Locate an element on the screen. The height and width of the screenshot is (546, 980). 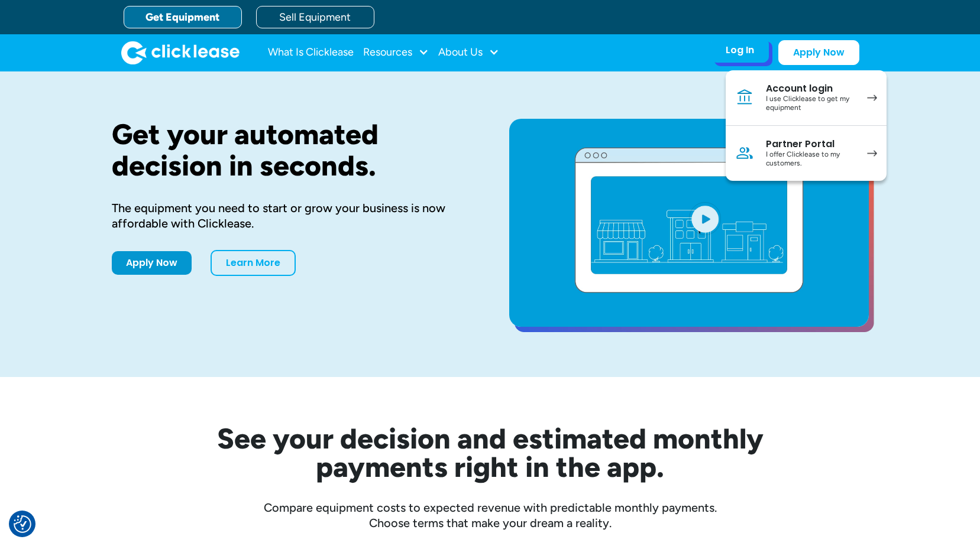
div: The equipment you need to start or grow your business is now affordable with Clicklease. is located at coordinates (292, 216).